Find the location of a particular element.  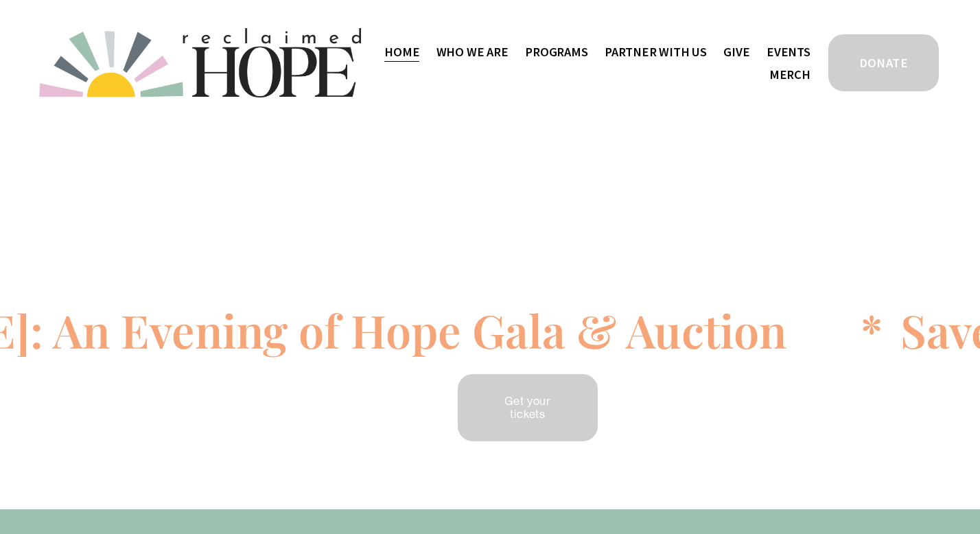

span: Who We Are is located at coordinates (472, 51).